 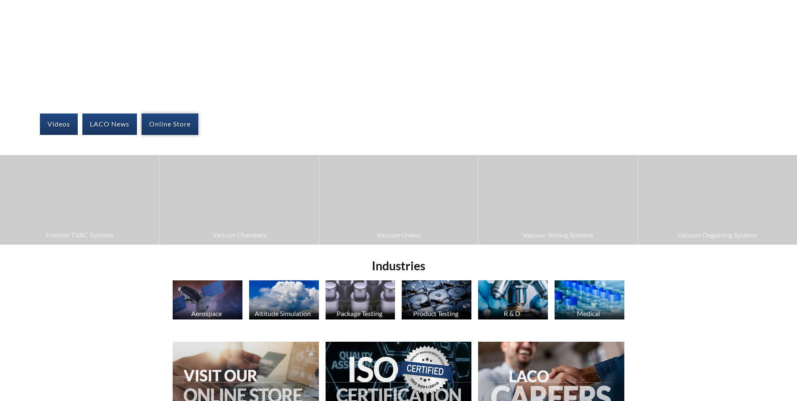 I want to click on a: Product Testing Hard Drives image, so click(x=437, y=301).